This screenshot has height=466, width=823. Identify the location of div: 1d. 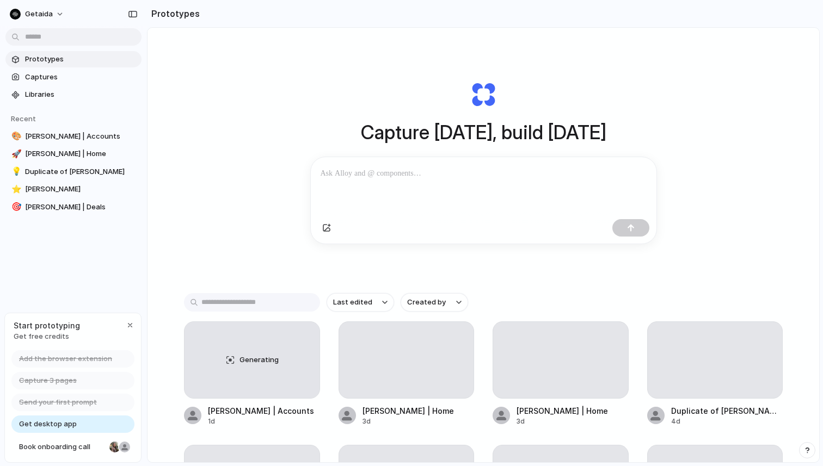
(261, 422).